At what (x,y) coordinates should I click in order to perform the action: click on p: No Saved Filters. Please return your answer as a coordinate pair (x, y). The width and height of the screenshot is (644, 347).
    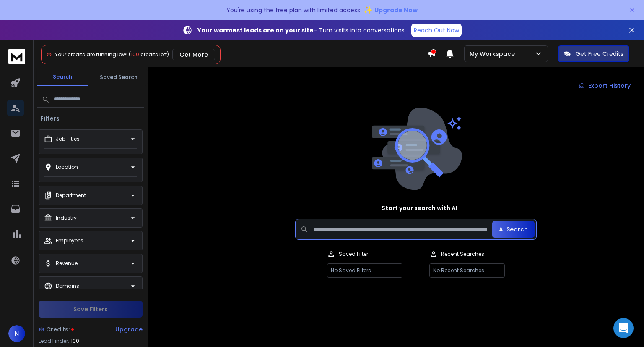
    Looking at the image, I should click on (365, 271).